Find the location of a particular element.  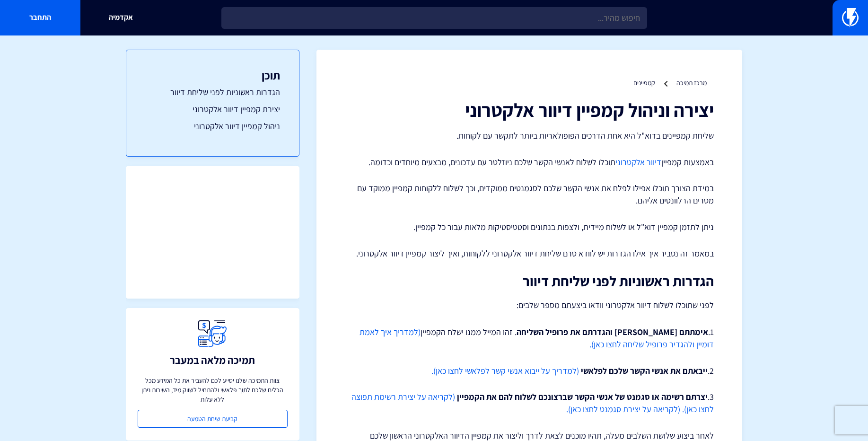

h3: תוכן is located at coordinates (212, 75).